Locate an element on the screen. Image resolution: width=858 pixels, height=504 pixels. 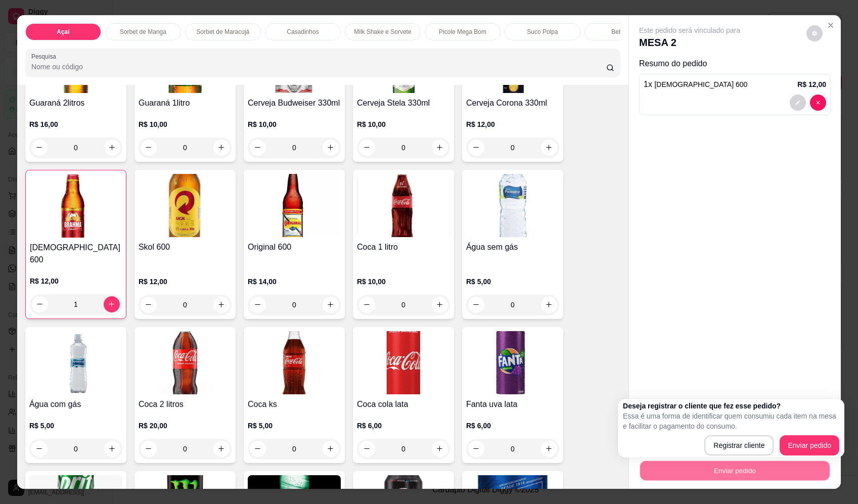
p: R$ 14,00 is located at coordinates (294, 282).